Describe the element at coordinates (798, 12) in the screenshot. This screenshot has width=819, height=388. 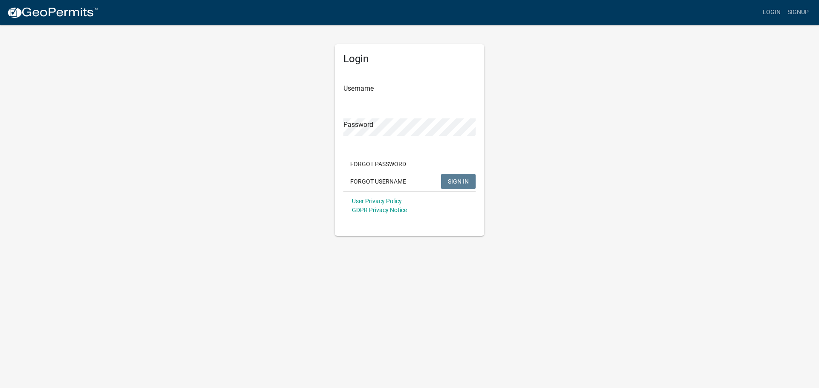
I see `a: Signup` at that location.